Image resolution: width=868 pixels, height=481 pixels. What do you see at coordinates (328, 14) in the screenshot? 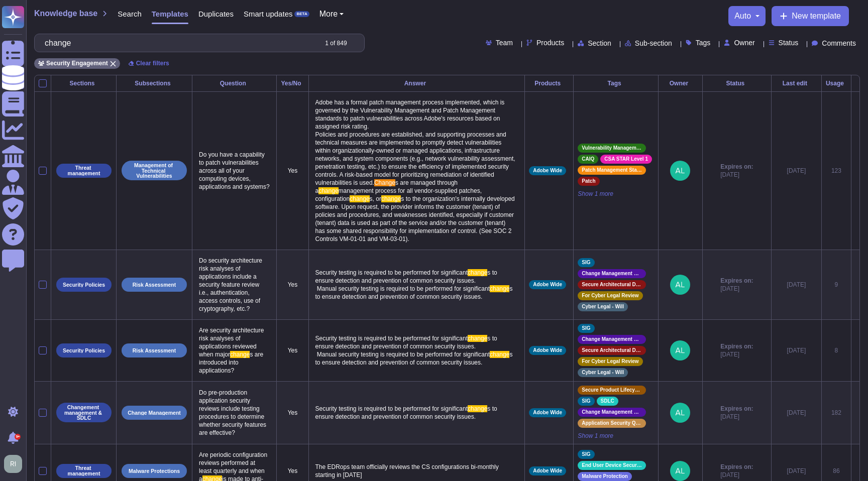
I see `span: More` at bounding box center [328, 14].